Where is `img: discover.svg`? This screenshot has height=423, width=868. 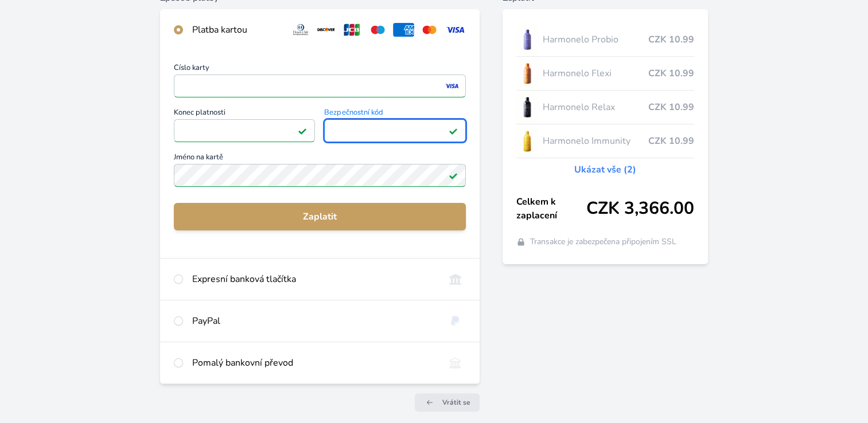 img: discover.svg is located at coordinates (326, 30).